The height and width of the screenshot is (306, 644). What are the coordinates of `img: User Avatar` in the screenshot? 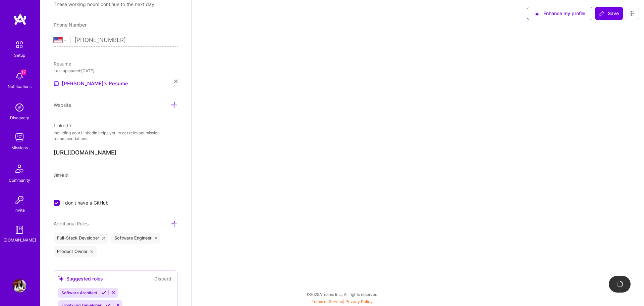 It's located at (20, 286).